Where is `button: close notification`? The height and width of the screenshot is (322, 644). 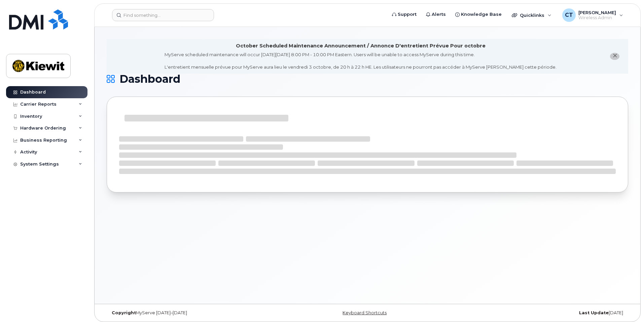 button: close notification is located at coordinates (614, 56).